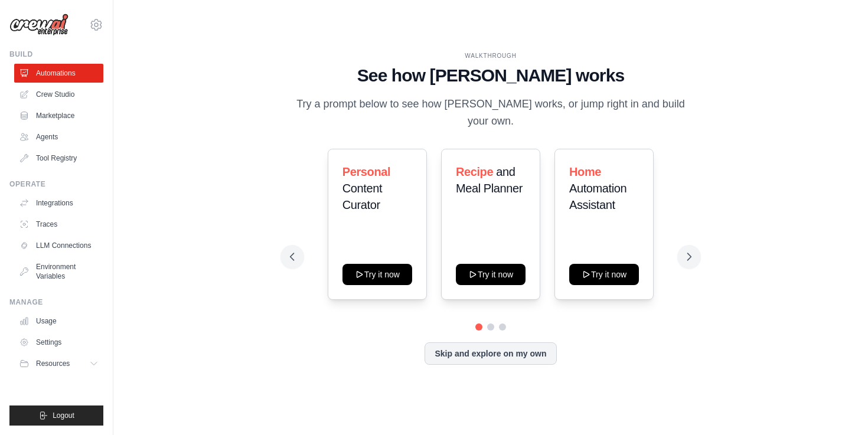 The image size is (868, 435). Describe the element at coordinates (490, 354) in the screenshot. I see `button: Skip and explore on my own` at that location.